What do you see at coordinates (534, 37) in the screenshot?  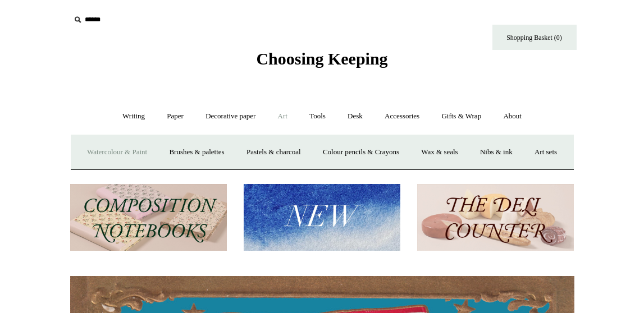 I see `a: Shopping Basket (0)` at bounding box center [534, 37].